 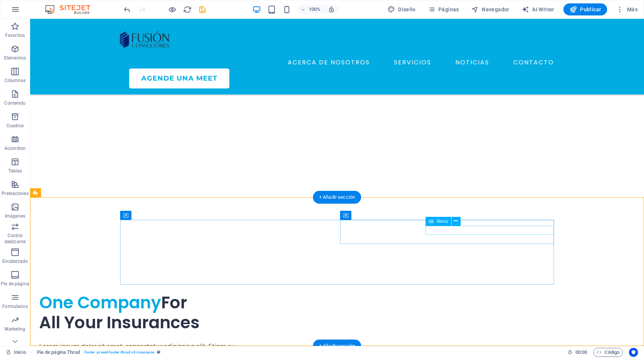 What do you see at coordinates (627, 10) in the screenshot?
I see `span: Más` at bounding box center [627, 10].